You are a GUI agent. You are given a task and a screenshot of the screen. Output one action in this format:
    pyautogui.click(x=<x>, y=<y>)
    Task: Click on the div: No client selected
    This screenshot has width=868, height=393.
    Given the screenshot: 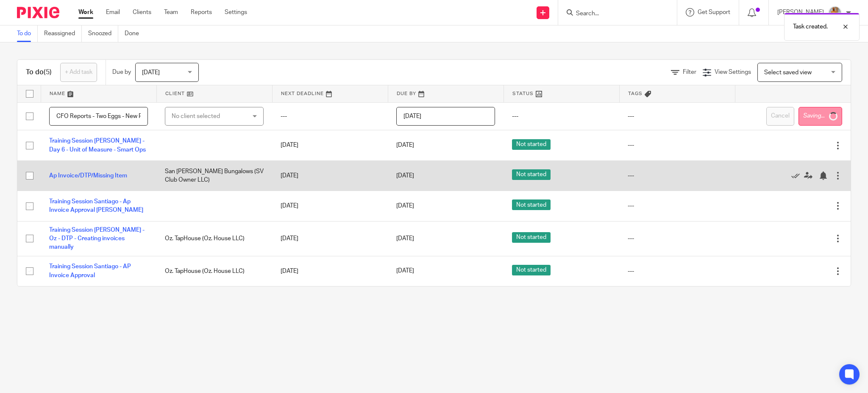 What is the action you would take?
    pyautogui.click(x=208, y=116)
    